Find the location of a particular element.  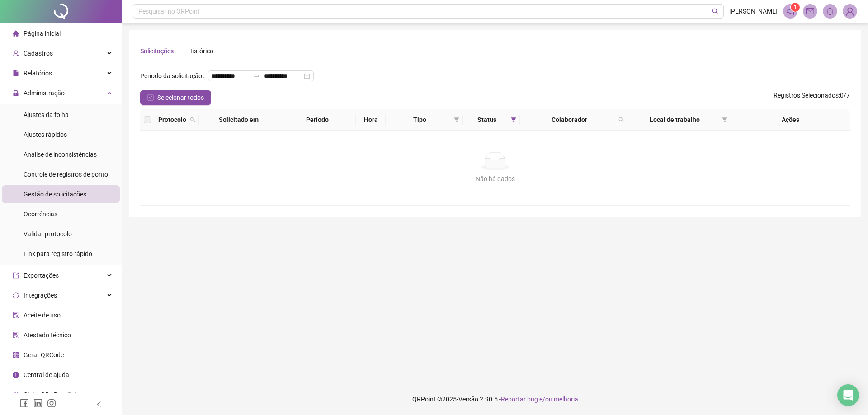

span: Tipo is located at coordinates (420, 120).